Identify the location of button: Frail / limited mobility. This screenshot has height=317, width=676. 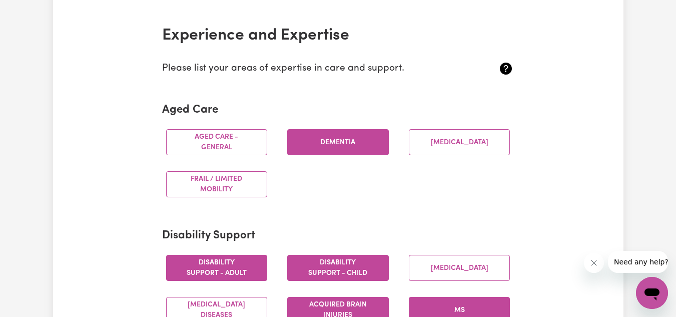
(217, 184).